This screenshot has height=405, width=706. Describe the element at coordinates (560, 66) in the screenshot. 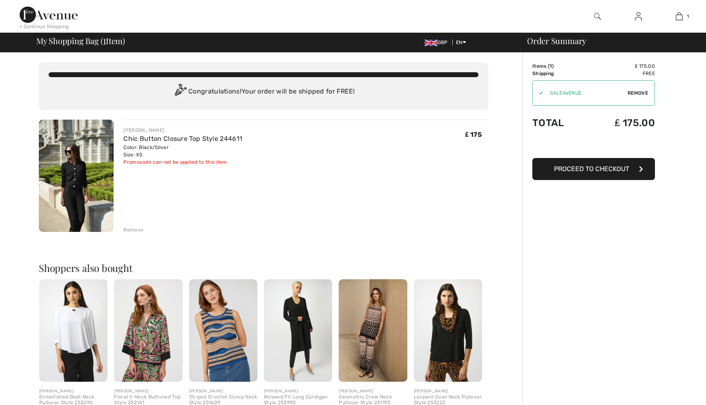

I see `td: Items ( )` at that location.